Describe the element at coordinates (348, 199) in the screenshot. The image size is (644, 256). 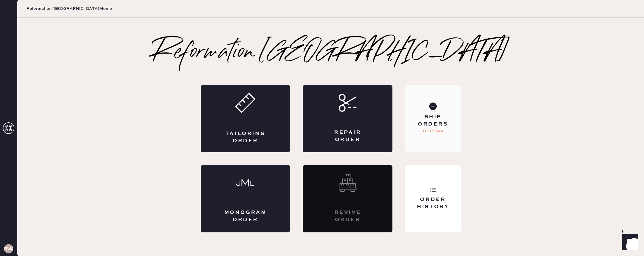
I see `div: Interested? Contact us at care@hemster.co` at that location.